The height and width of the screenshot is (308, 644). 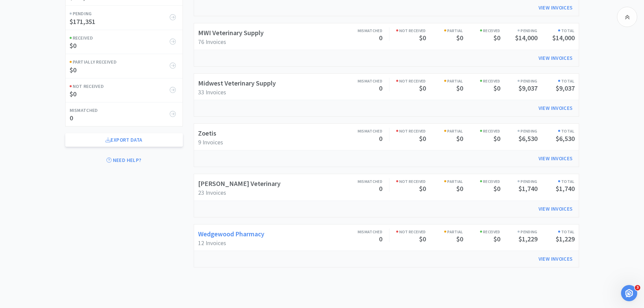 I want to click on span: 3, so click(x=638, y=288).